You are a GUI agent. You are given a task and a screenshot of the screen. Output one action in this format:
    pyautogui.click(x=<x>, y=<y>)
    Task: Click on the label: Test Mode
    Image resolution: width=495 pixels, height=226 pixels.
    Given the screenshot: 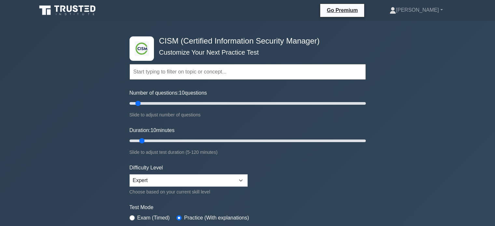 What is the action you would take?
    pyautogui.click(x=248, y=208)
    